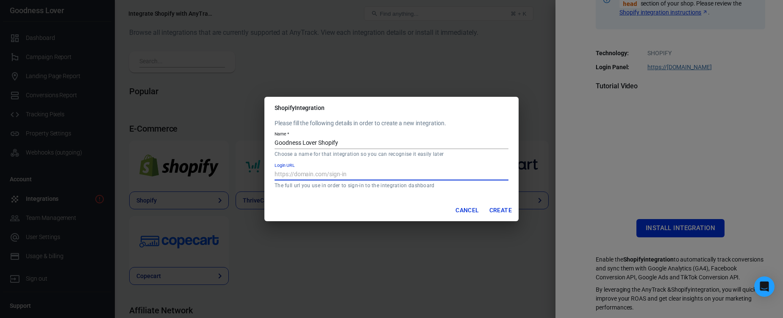  What do you see at coordinates (501, 210) in the screenshot?
I see `button: Create` at bounding box center [501, 210].